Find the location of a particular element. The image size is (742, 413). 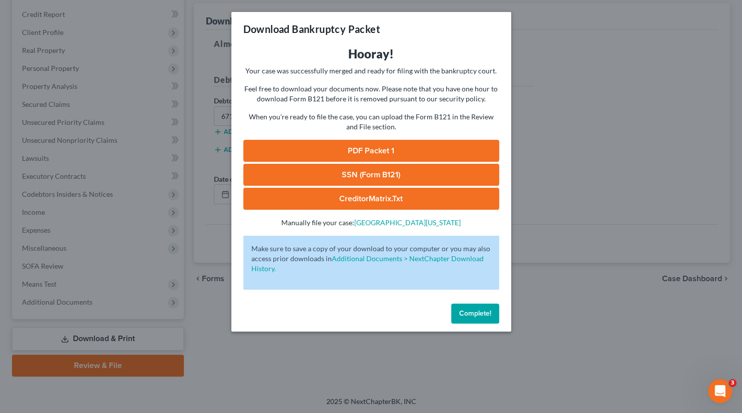

p: When you're ready to file the case, you can upload the Form B121 in the Review and File section. is located at coordinates (371, 122).